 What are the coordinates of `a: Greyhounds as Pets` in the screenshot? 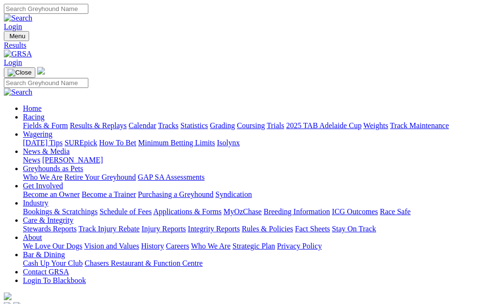 It's located at (53, 168).